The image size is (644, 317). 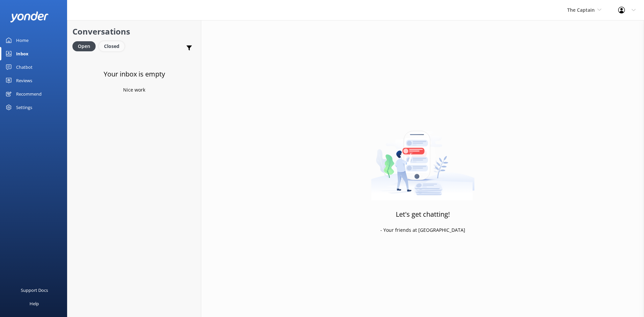 What do you see at coordinates (423, 158) in the screenshot?
I see `img: artwork of a man stealing a conversation from at giant smartphone` at bounding box center [423, 158].